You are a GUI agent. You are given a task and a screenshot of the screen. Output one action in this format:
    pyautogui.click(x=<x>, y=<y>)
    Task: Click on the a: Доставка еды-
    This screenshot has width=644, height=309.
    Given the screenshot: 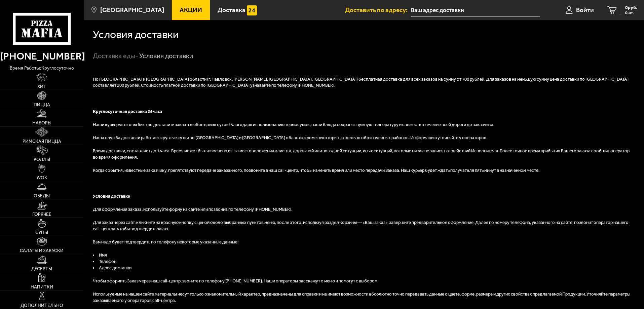 What is the action you would take?
    pyautogui.click(x=115, y=56)
    